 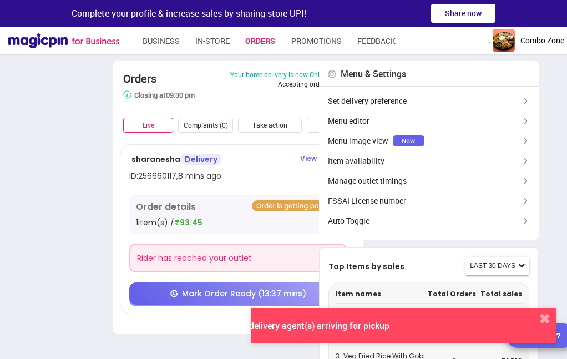 What do you see at coordinates (164, 95) in the screenshot?
I see `a: Closing at 09:30 pm` at bounding box center [164, 95].